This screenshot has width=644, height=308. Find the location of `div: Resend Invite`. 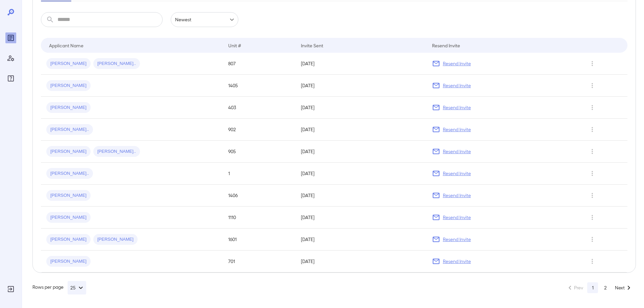

div: Resend Invite is located at coordinates (446, 45).